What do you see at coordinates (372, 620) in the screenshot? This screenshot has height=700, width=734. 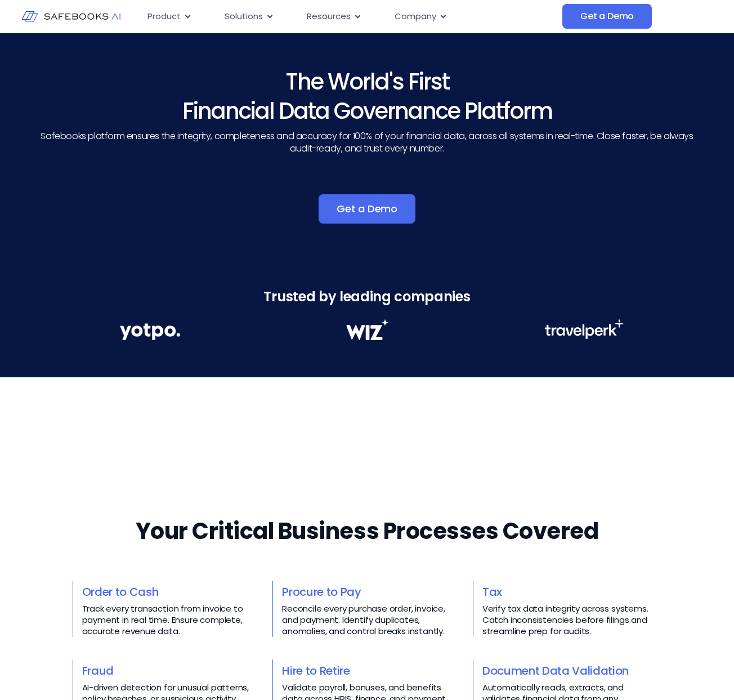 I see `p: Reconcile every purchase order, invoice, and payment. Identify duplicates, anomalies, and control...` at bounding box center [372, 620].